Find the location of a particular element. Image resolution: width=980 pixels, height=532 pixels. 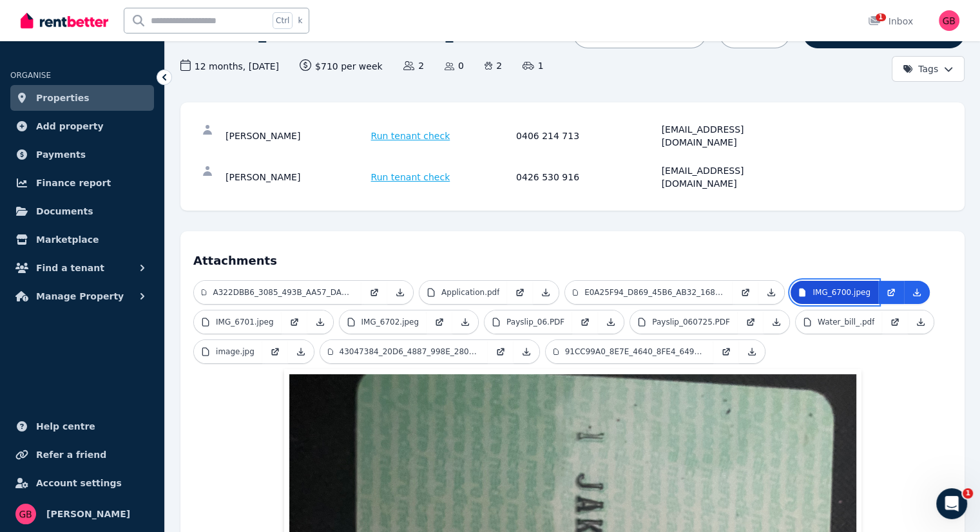

span: Account settings is located at coordinates (78, 483).